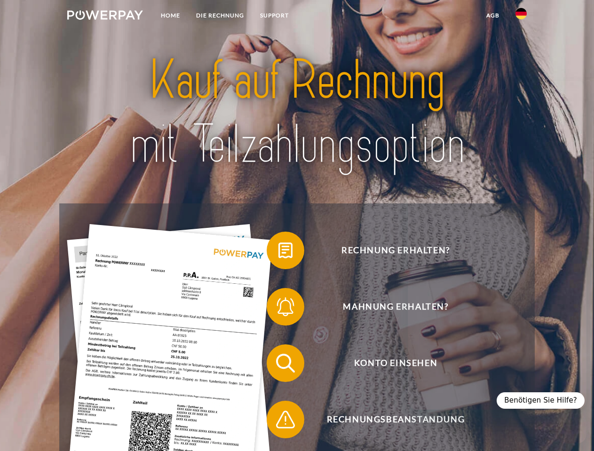 Image resolution: width=594 pixels, height=451 pixels. Describe the element at coordinates (105, 15) in the screenshot. I see `img: logo-powerpay-white.svg` at that location.